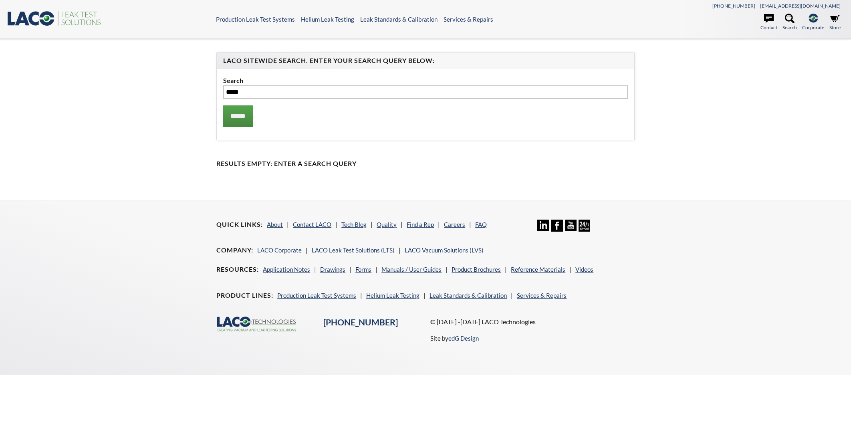  I want to click on a: Contact LACO, so click(312, 224).